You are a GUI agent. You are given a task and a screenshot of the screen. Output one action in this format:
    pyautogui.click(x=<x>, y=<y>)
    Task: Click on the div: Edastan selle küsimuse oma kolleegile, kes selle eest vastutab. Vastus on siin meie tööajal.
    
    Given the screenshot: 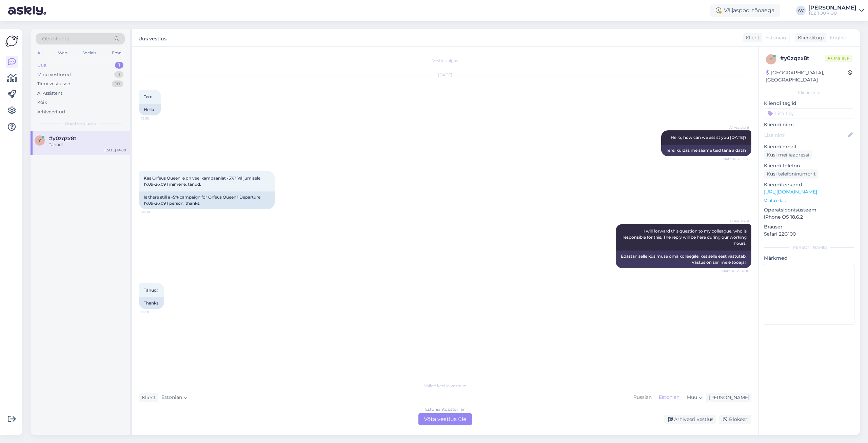 What is the action you would take?
    pyautogui.click(x=683, y=259)
    